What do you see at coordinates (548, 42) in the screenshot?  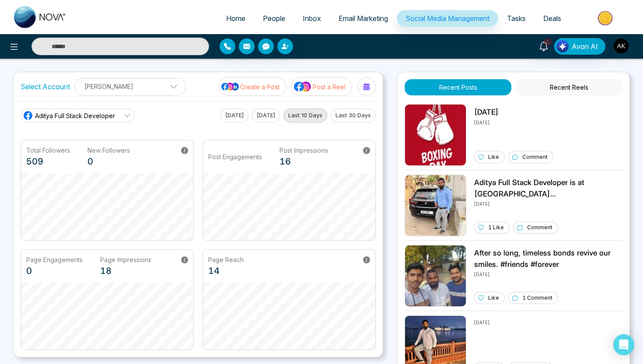 I see `span: 1` at bounding box center [548, 42].